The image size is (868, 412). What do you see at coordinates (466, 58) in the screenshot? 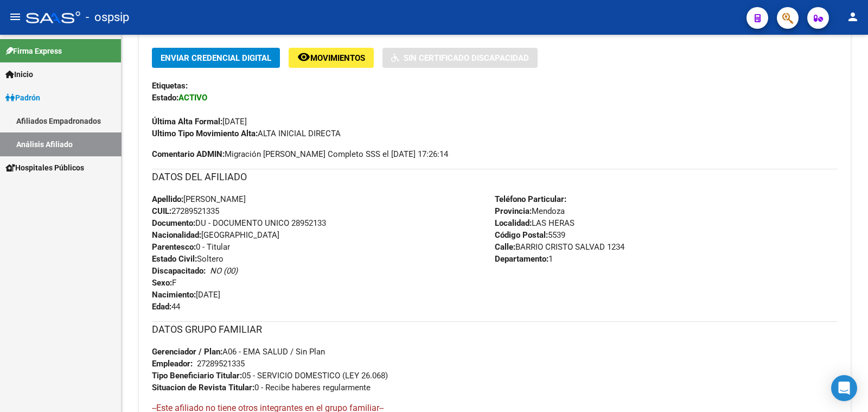
I see `span: Sin Certificado Discapacidad` at bounding box center [466, 58].